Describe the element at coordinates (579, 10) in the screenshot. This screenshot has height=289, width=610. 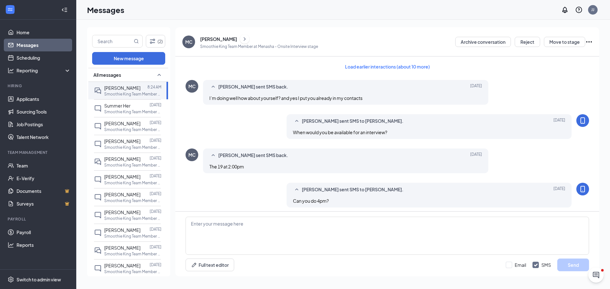
I see `svg: QuestionInfo` at that location.